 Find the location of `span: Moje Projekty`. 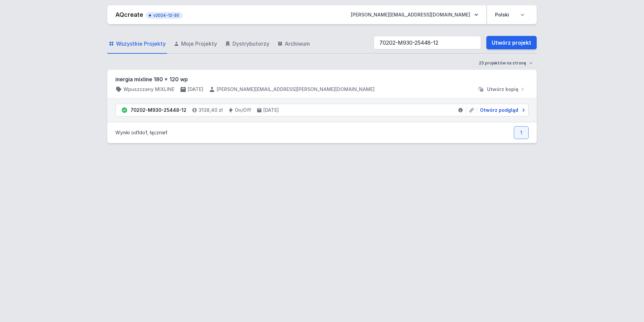

span: Moje Projekty is located at coordinates (199, 44).